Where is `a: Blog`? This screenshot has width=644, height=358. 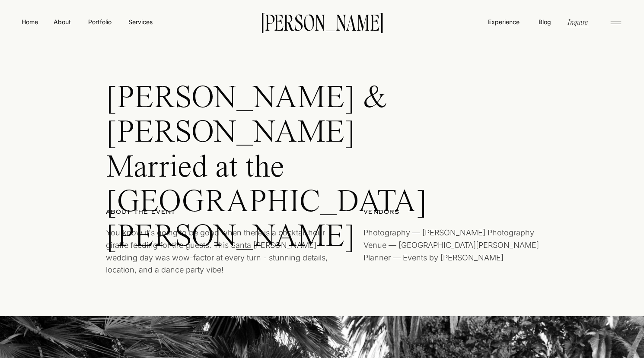
a: Blog is located at coordinates (545, 22).